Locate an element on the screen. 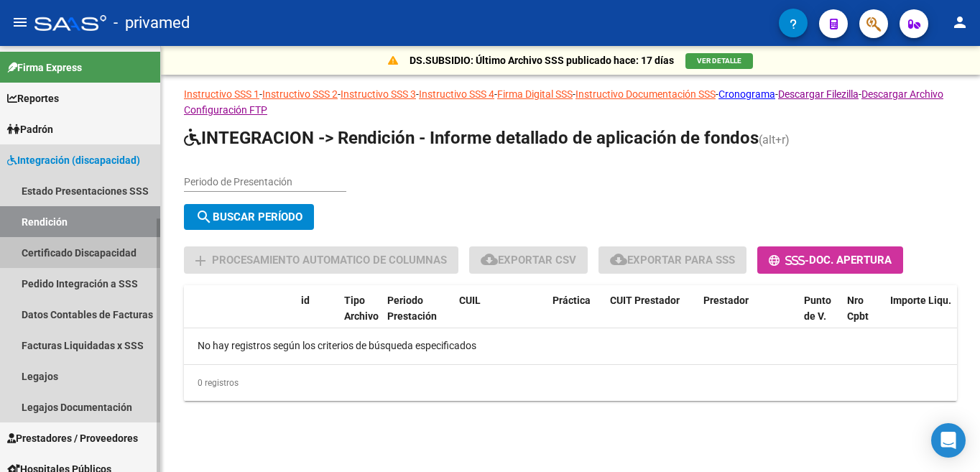 The image size is (980, 472). span: Doc. Apertura is located at coordinates (850, 261).